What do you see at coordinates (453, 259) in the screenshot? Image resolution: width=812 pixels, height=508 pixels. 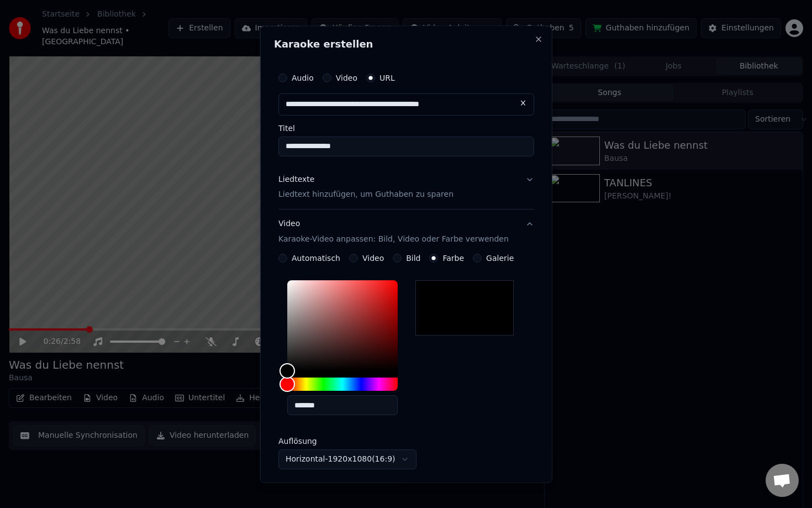 I see `label: Farbe` at bounding box center [453, 259].